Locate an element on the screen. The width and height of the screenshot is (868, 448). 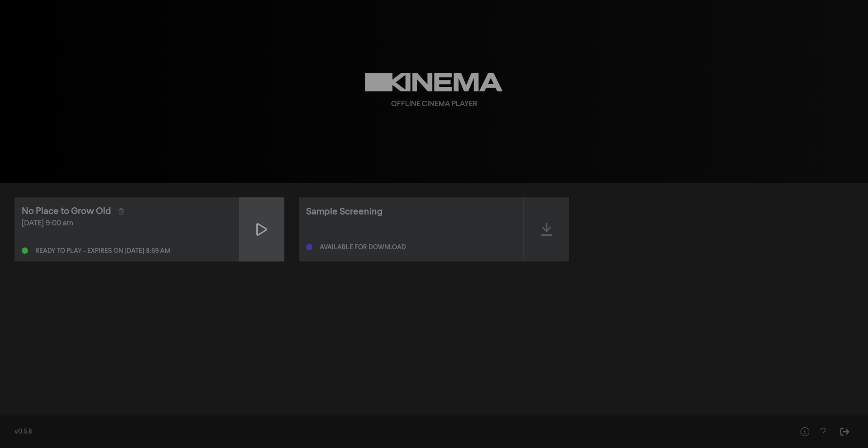
div: Offline Cinema Player is located at coordinates (434, 104).